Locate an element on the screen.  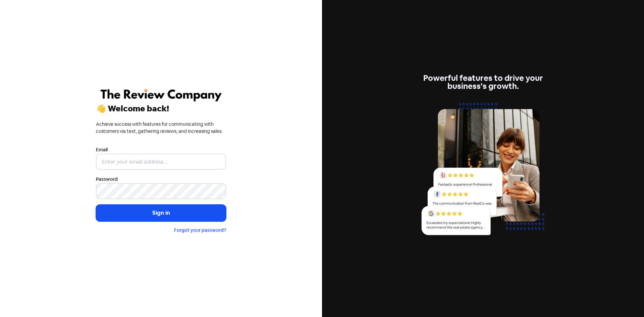
img: reviews is located at coordinates (483, 170).